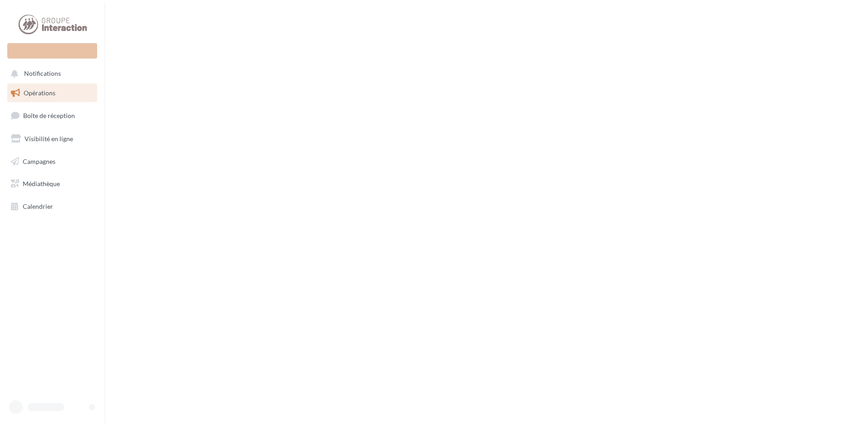 Image resolution: width=868 pixels, height=423 pixels. Describe the element at coordinates (52, 161) in the screenshot. I see `a: Campagnes` at that location.